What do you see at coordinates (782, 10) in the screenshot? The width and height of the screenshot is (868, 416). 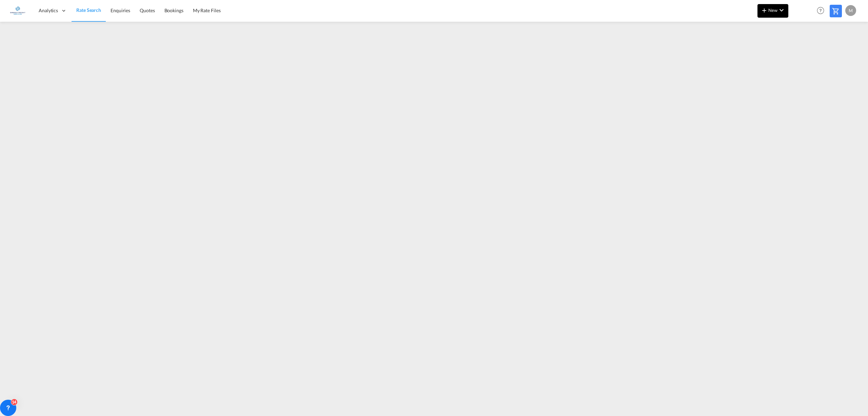 I see `md-icon: icon-chevron-down` at bounding box center [782, 10].